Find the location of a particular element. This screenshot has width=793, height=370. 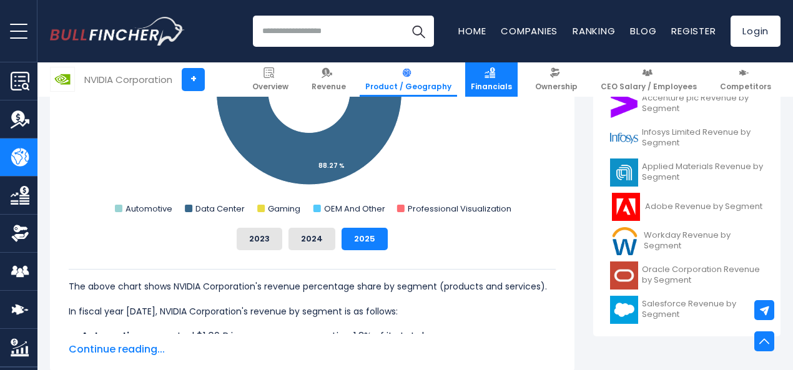

span: Workday Revenue by Segment is located at coordinates (704, 241).